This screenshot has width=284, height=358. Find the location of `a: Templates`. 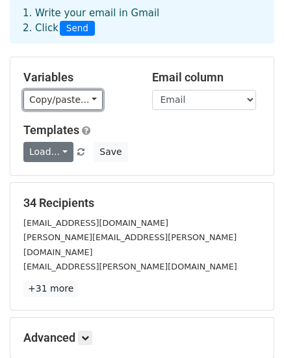

a: Templates is located at coordinates (51, 129).